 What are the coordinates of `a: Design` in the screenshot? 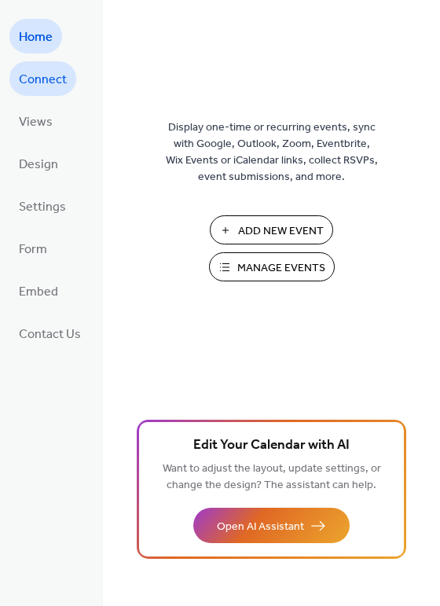 It's located at (39, 163).